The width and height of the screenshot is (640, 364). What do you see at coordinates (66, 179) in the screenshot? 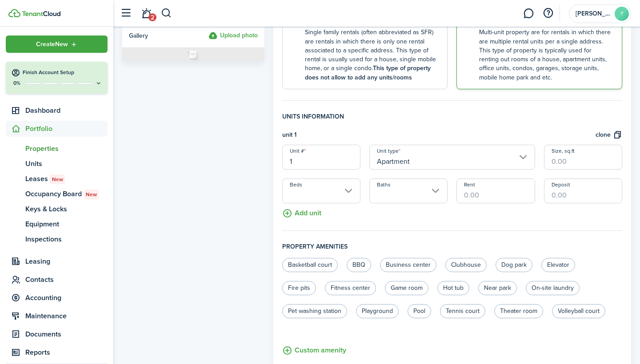
I see `span: Leases` at bounding box center [66, 179].